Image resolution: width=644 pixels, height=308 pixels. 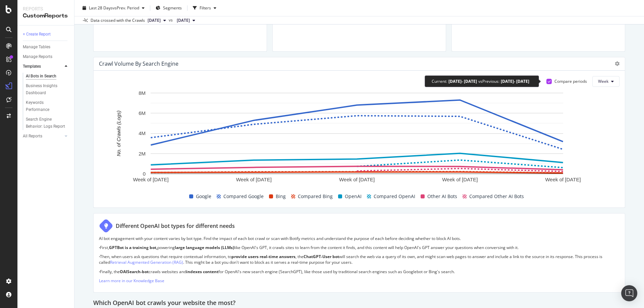 I want to click on p: AI bot engagement with your content varies by bot type. Find the impact of each bot crawl or scan..., so click(x=359, y=238).